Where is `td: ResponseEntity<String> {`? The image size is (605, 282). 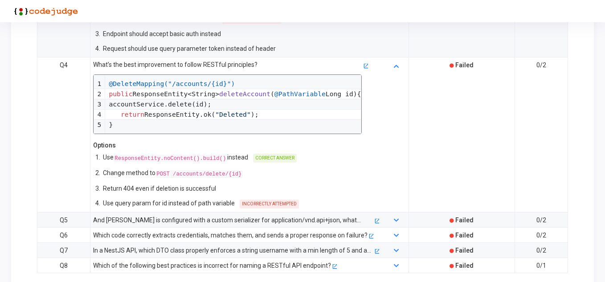
td: ResponseEntity<String> { is located at coordinates (233, 93).